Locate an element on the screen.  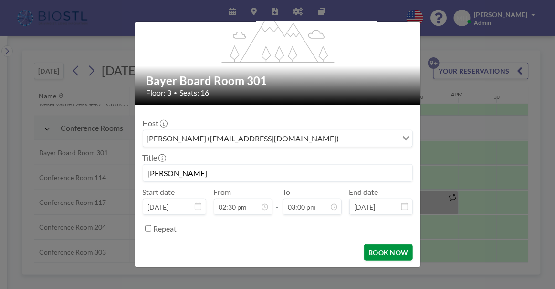
input: Melissa's reservation is located at coordinates (278, 173).